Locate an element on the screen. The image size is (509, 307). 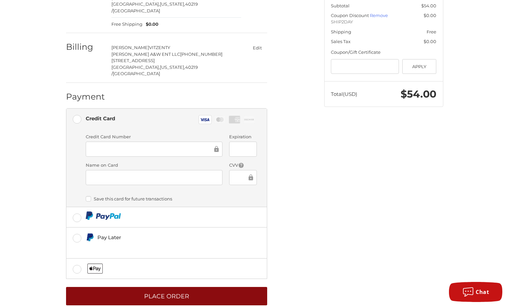
button: Edit is located at coordinates (258, 47).